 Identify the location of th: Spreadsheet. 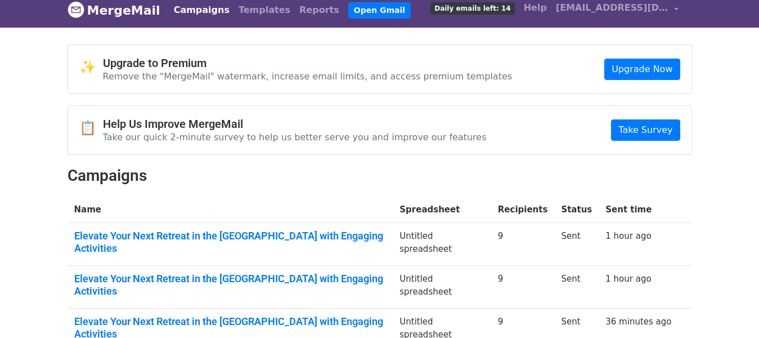
(442, 209).